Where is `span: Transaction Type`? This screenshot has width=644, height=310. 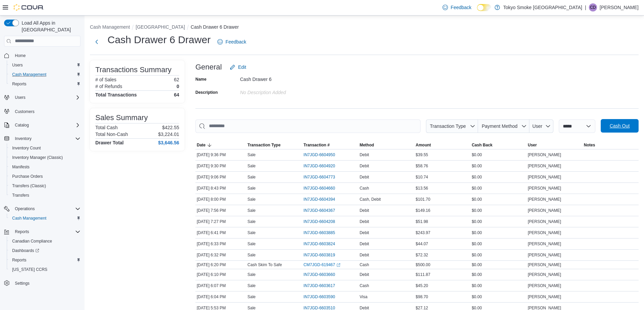 span: Transaction Type is located at coordinates (264, 145).